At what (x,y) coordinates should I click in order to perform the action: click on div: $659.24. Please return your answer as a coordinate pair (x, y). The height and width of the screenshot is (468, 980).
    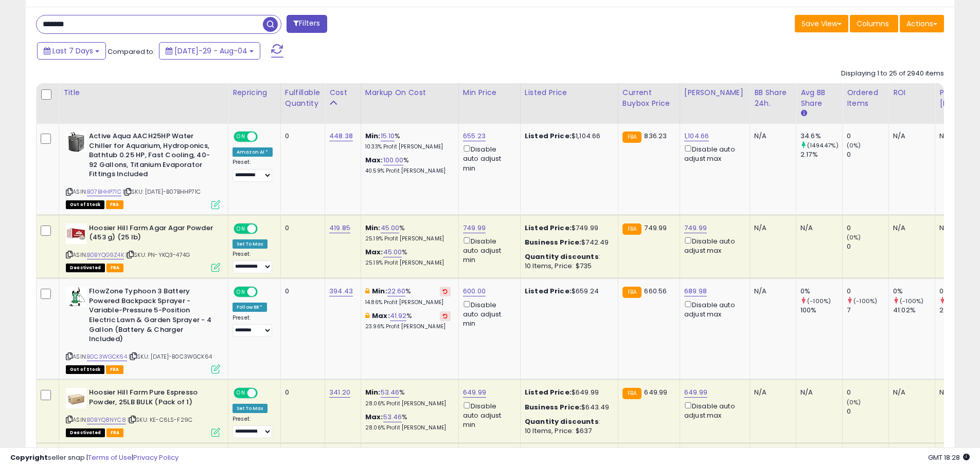
    Looking at the image, I should click on (567, 292).